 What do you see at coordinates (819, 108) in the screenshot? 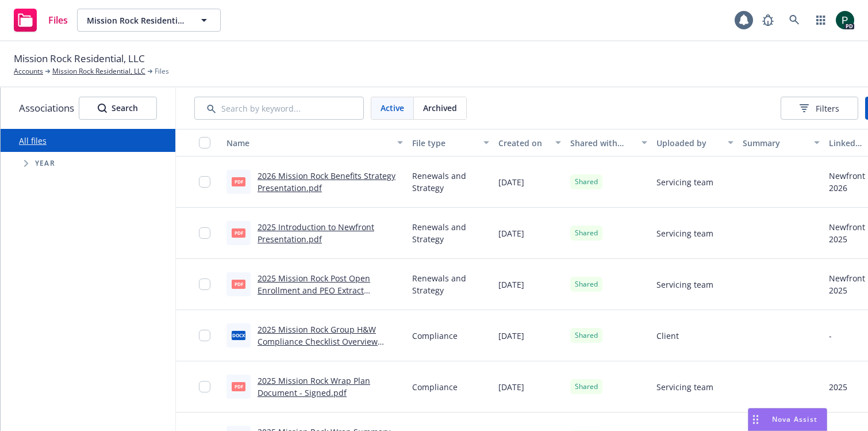
I see `button: Filters` at bounding box center [819, 108].